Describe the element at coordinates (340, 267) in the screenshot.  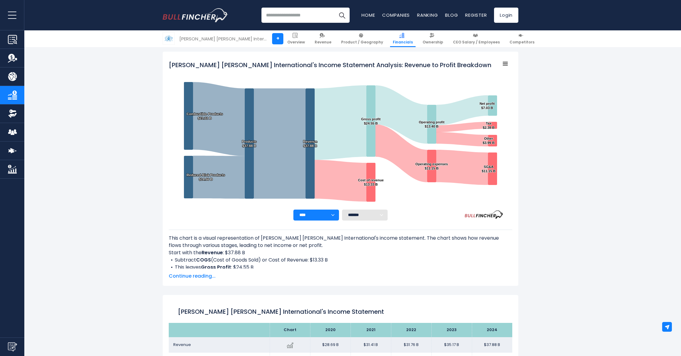
I see `li: This leaves : $24.55 B` at that location.